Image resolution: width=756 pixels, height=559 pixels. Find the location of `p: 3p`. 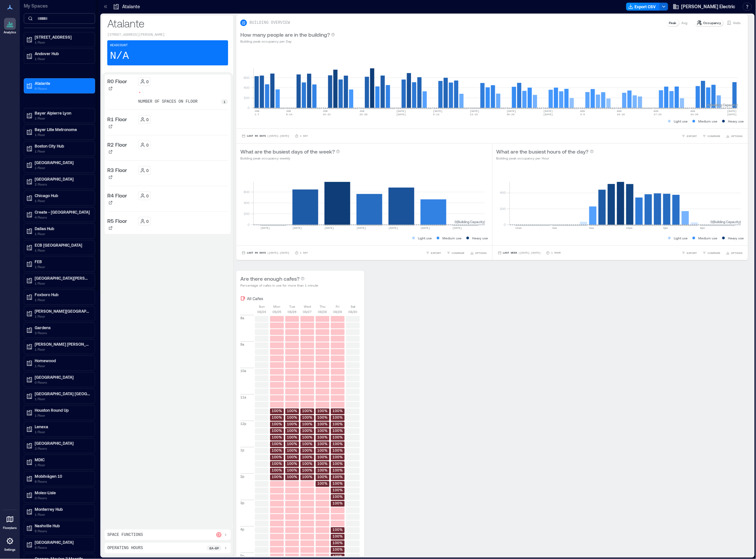

p: 3p is located at coordinates (242, 503).